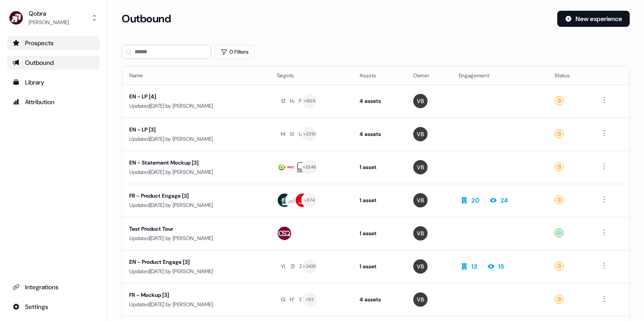 This screenshot has width=644, height=321. I want to click on button: New experience, so click(594, 19).